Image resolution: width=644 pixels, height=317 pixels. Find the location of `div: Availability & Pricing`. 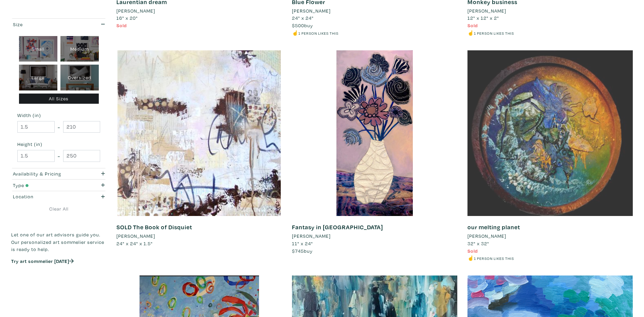

div: Availability & Pricing is located at coordinates (46, 174).